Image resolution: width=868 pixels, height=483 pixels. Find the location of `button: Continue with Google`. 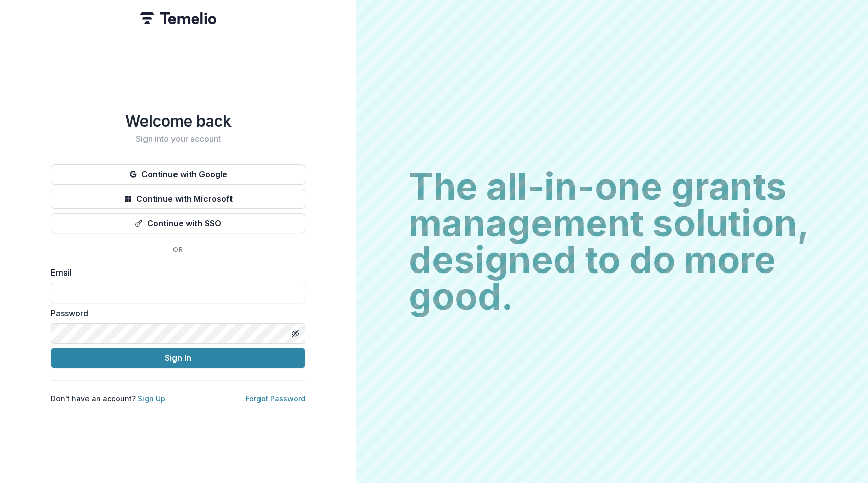

button: Continue with Google is located at coordinates (178, 174).